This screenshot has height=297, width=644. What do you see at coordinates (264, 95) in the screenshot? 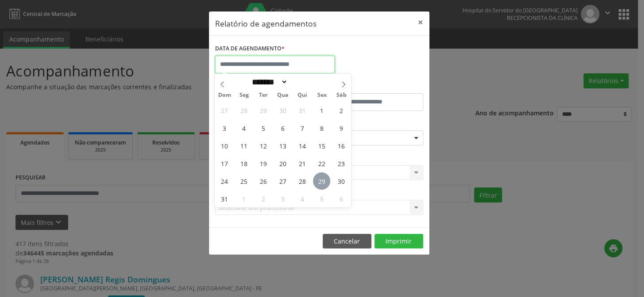
I see `span: Ter` at bounding box center [264, 95].